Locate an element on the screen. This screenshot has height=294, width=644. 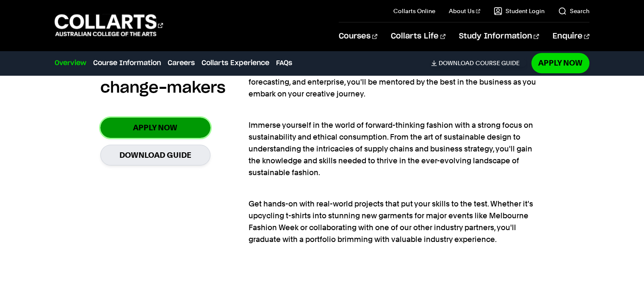
a: Enquire is located at coordinates (570, 36).